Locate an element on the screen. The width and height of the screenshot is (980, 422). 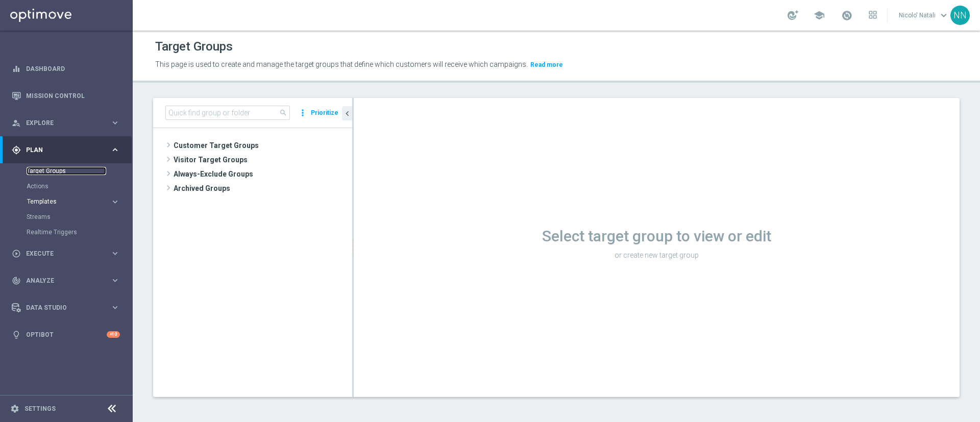
div: Mission Control is located at coordinates (66, 96).